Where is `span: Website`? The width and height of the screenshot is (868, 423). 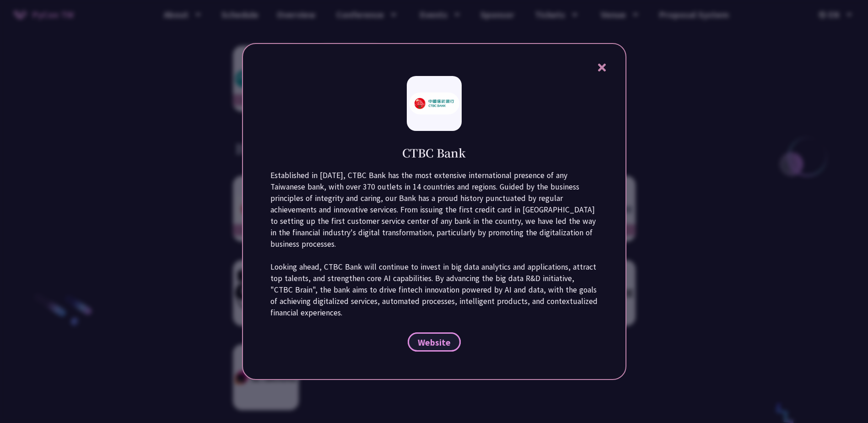
span: Website is located at coordinates (434, 341).